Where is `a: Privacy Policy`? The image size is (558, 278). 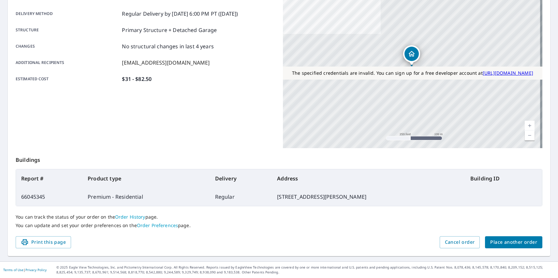
a: Privacy Policy is located at coordinates (36, 269).